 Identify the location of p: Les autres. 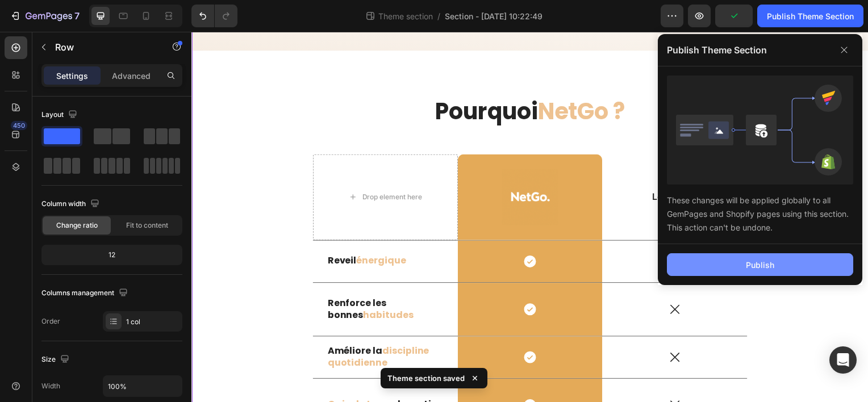
(487, 166).